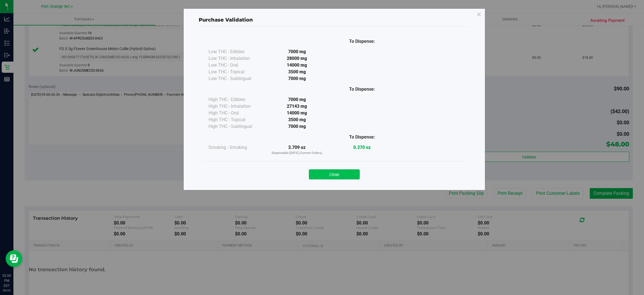 This screenshot has width=644, height=295. Describe the element at coordinates (297, 150) in the screenshot. I see `div: 3.709 oz` at that location.